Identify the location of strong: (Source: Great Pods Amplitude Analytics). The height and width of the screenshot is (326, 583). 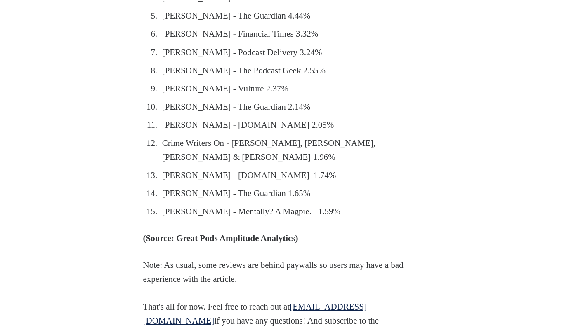
(221, 238).